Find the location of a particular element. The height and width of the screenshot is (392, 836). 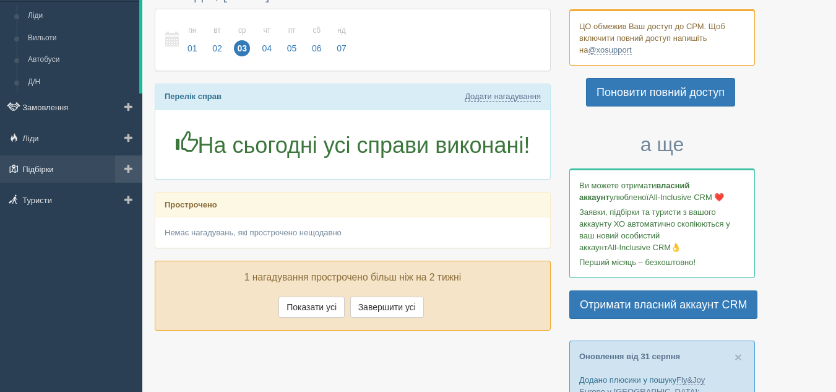

p: Заявки, підбірки та туристи з вашого аккаунту ХО автоматично скопіюються у ваш новий особистий ак... is located at coordinates (662, 230).